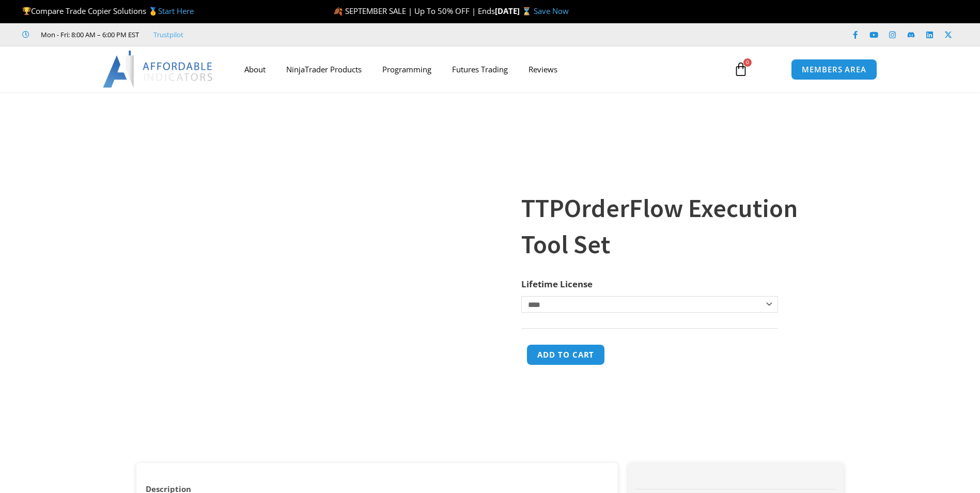 This screenshot has height=493, width=980. I want to click on button: Add to cart, so click(565, 355).